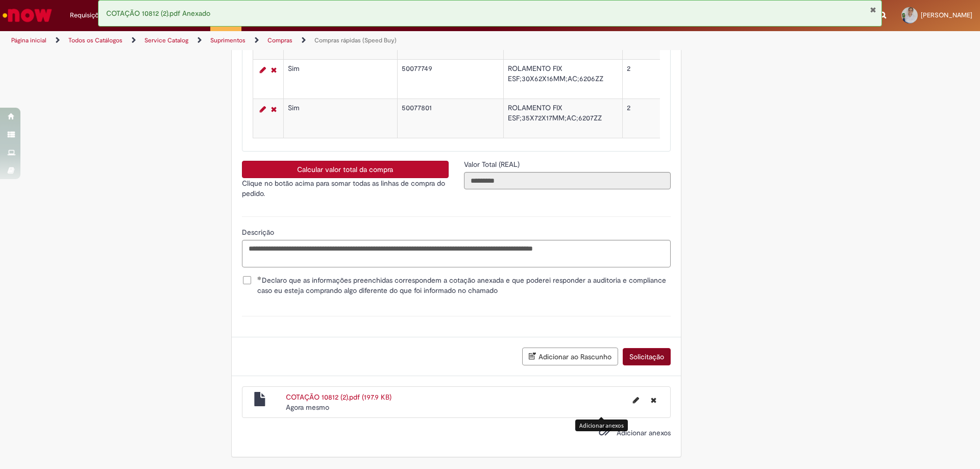  What do you see at coordinates (274, 109) in the screenshot?
I see `a: Remover linha 3` at bounding box center [274, 109].